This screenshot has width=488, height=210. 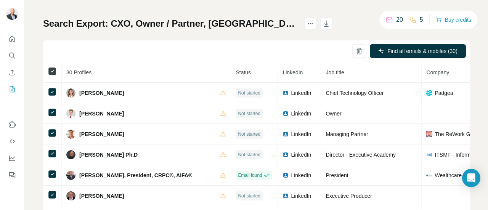 What do you see at coordinates (12, 158) in the screenshot?
I see `button: Dashboard` at bounding box center [12, 158].